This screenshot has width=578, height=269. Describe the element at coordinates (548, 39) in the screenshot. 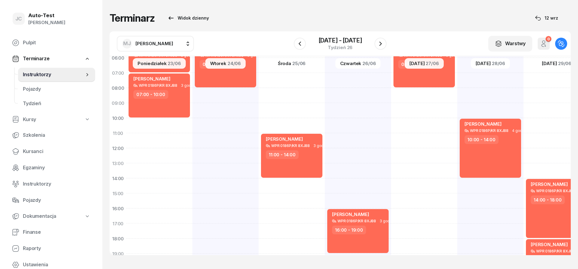

I see `div: 0` at that location.